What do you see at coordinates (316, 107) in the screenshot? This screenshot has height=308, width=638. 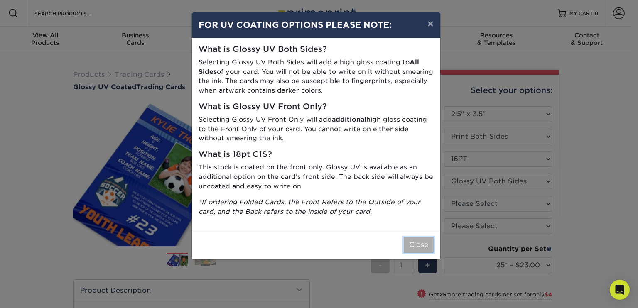 I see `h5: What is Glossy UV Front Only?` at bounding box center [316, 107].